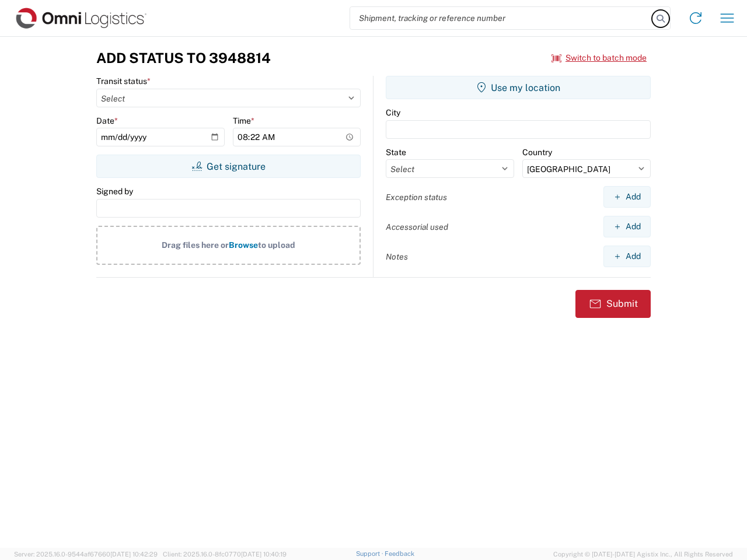  Describe the element at coordinates (501, 18) in the screenshot. I see `input: Shipment, tracking or reference number` at that location.